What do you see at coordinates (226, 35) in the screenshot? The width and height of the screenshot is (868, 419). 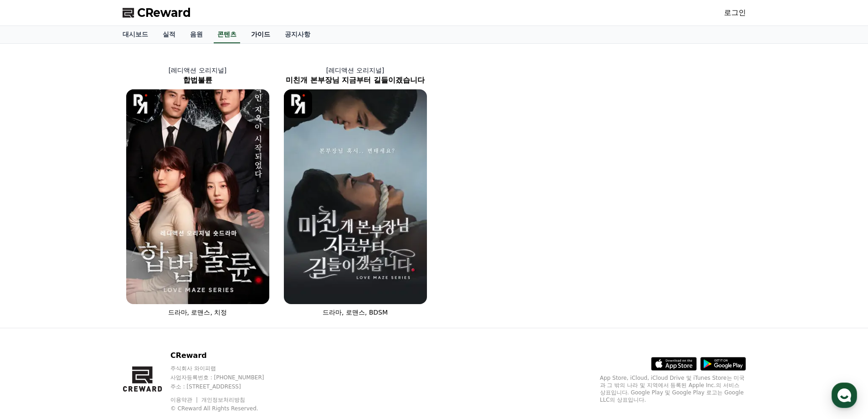 I see `a: 콘텐츠` at bounding box center [226, 35].